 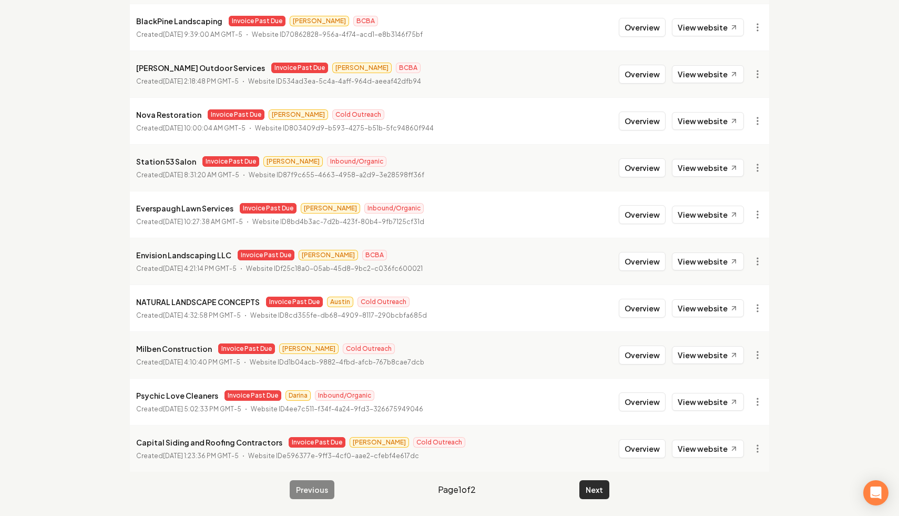 I want to click on p: Website ID 87f9c655-4663-4958-a2d9-3e28598ff36f, so click(x=337, y=175).